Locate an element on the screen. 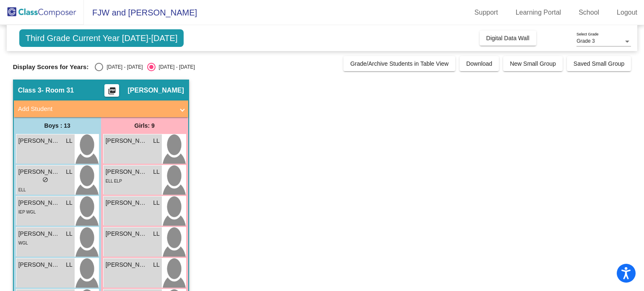  a: Logout is located at coordinates (627, 13).